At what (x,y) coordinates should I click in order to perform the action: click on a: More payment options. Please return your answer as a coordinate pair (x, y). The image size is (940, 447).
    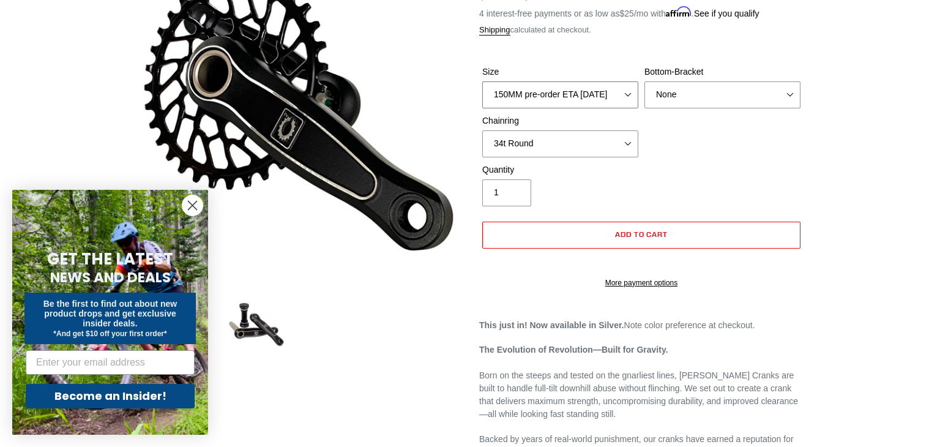
    Looking at the image, I should click on (641, 283).